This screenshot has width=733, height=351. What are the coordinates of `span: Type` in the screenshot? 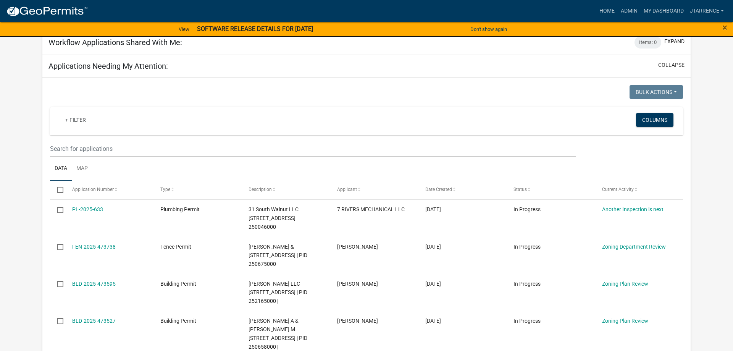 It's located at (165, 189).